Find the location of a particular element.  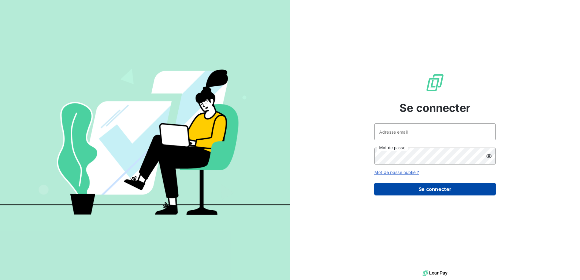

img: Logo LeanPay is located at coordinates (435, 83).